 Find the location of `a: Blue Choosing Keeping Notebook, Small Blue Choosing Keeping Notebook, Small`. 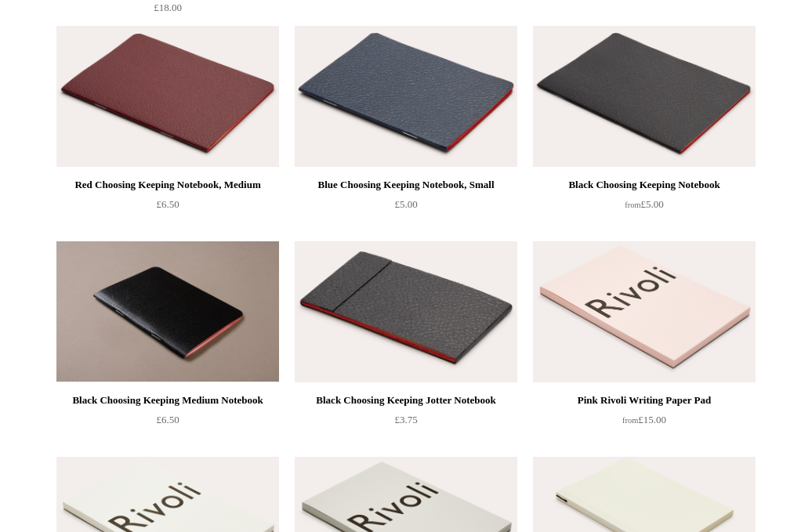

a: Blue Choosing Keeping Notebook, Small Blue Choosing Keeping Notebook, Small is located at coordinates (406, 97).